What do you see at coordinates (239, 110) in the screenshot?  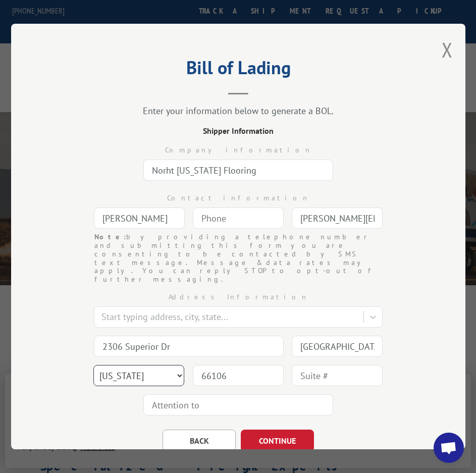 I see `div: Enter your information below to generate a BOL.` at bounding box center [239, 110].